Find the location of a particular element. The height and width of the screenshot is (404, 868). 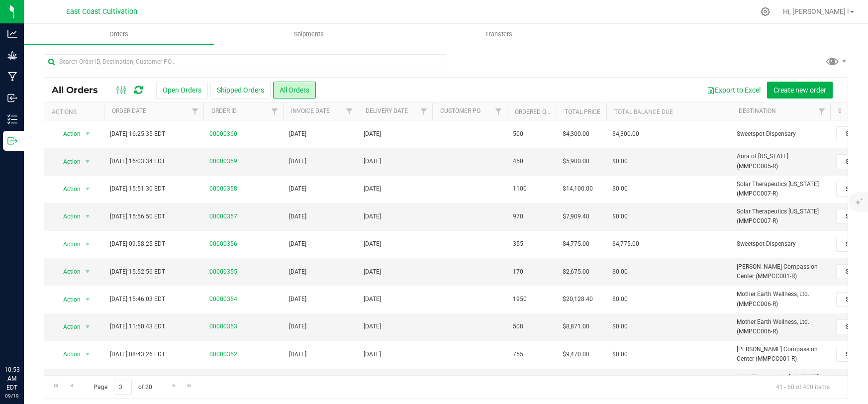

a: Go to the first page is located at coordinates (56, 386).